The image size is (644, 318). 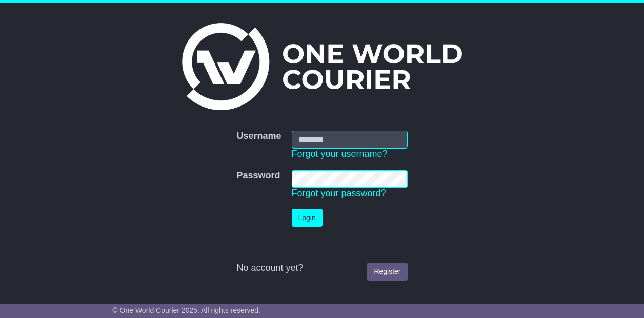 I want to click on label: Username, so click(x=258, y=136).